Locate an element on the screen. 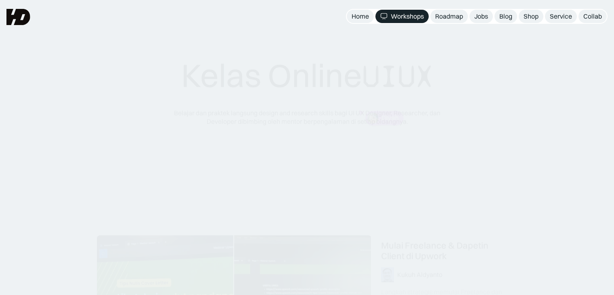  div: Shop is located at coordinates (531, 16).